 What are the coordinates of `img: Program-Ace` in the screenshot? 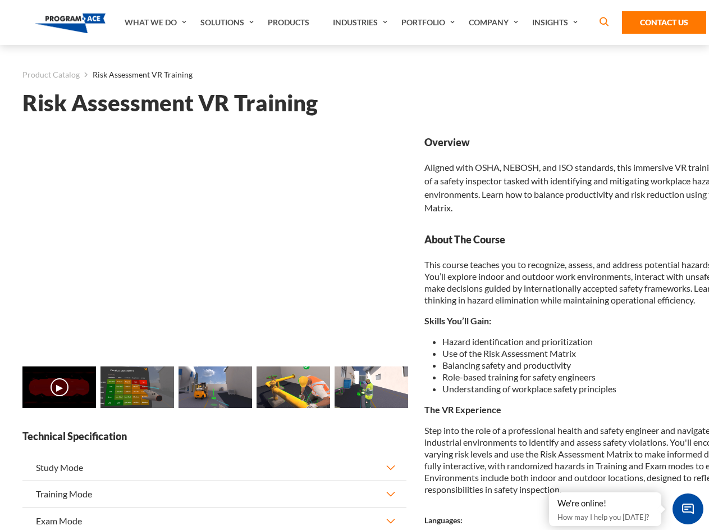 It's located at (70, 23).